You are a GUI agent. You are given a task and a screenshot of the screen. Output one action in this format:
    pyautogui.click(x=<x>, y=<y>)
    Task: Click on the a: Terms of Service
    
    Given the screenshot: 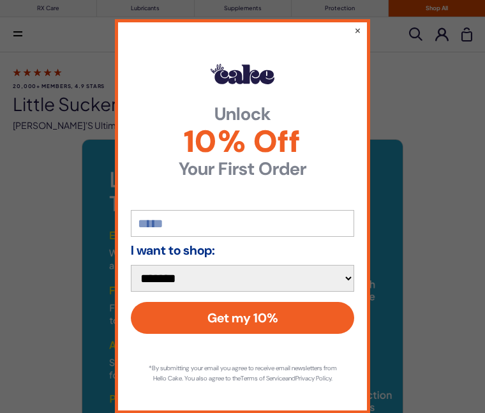 What is the action you would take?
    pyautogui.click(x=263, y=378)
    